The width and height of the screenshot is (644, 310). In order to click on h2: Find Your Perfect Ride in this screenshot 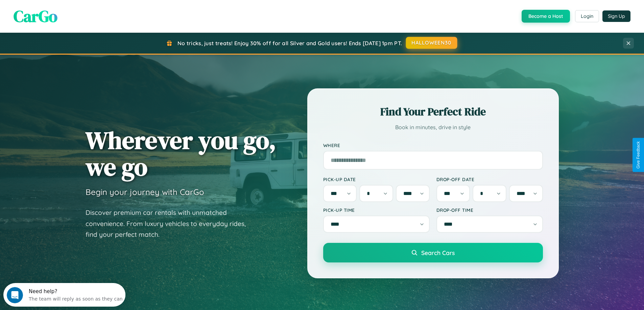, I will do `click(433, 112)`.